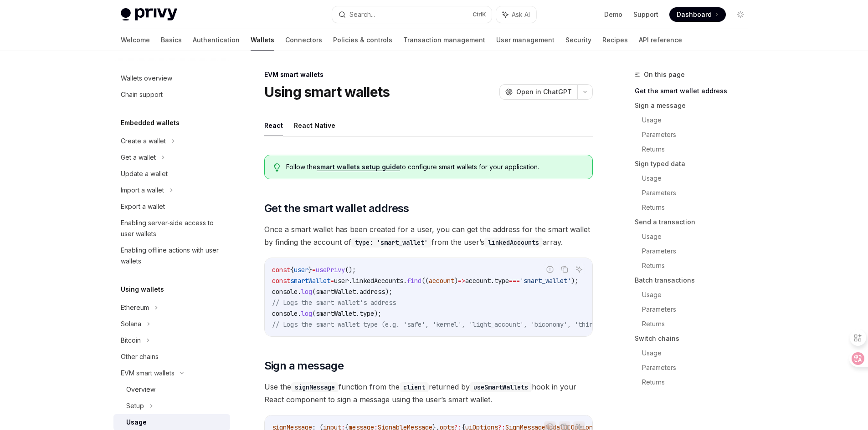 This screenshot has width=868, height=430. I want to click on span: Sign a message, so click(304, 366).